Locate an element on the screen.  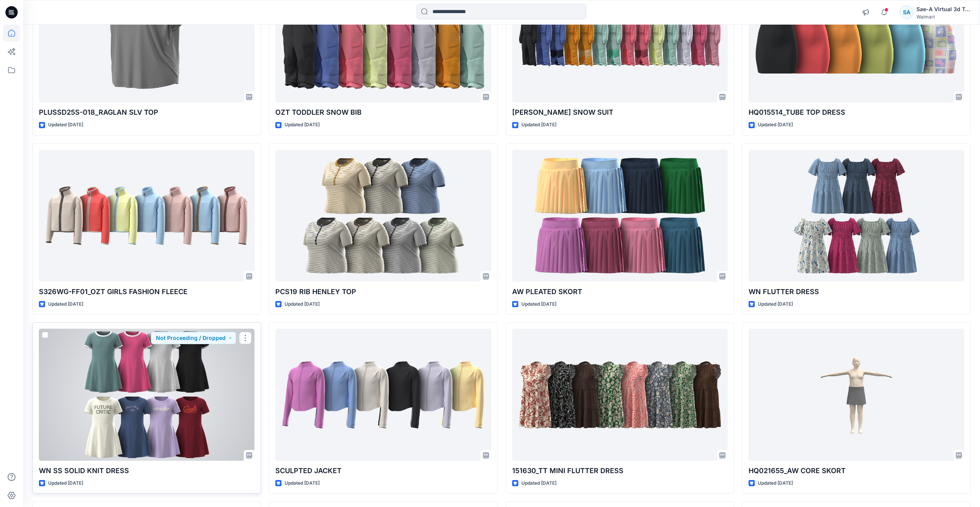
a: SCULPTED JACKET is located at coordinates (383, 395).